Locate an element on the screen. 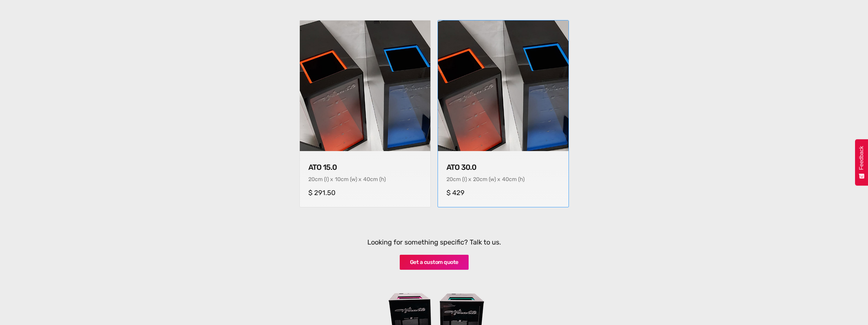 This screenshot has height=325, width=868. h4: ATO 30.0 is located at coordinates (503, 168).